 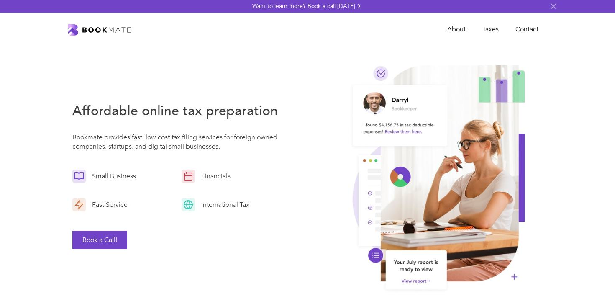 I want to click on div: Small Business, so click(x=112, y=176).